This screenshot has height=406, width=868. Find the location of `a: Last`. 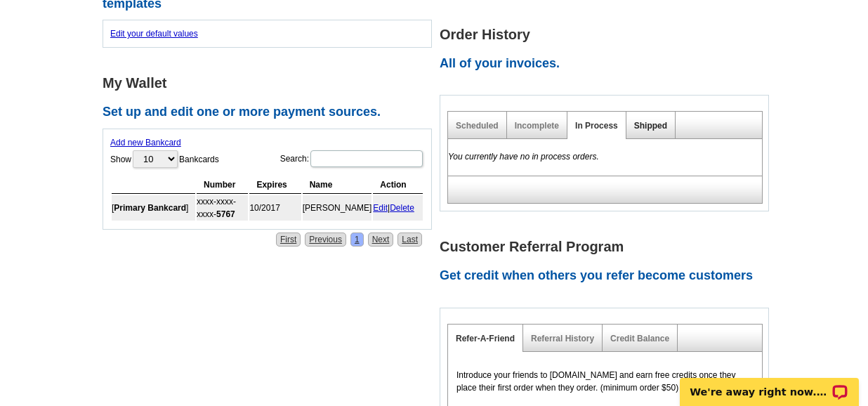

a: Last is located at coordinates (410, 239).